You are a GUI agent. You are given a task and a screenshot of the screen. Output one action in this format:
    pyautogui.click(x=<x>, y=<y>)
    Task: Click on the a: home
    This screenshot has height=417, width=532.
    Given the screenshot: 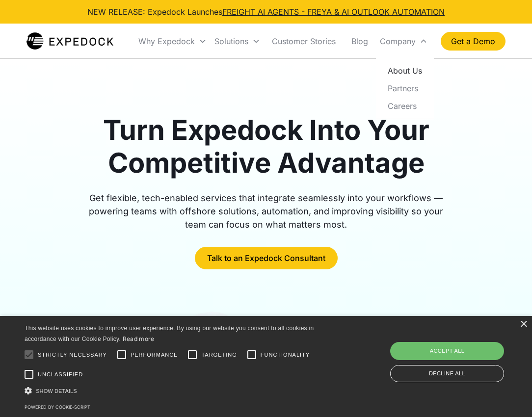 What is the action you would take?
    pyautogui.click(x=70, y=41)
    